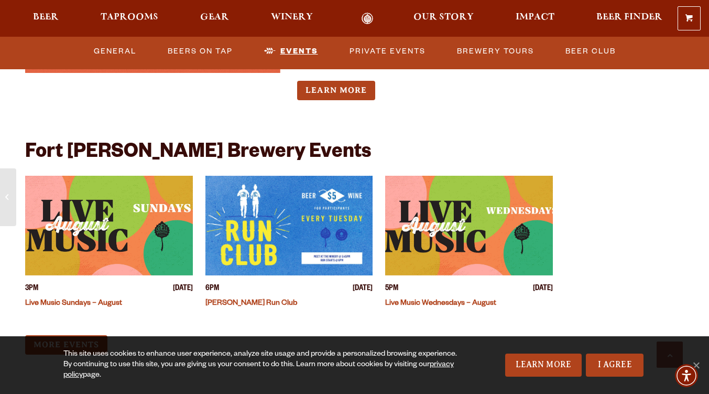 The image size is (709, 394). I want to click on a: Events, so click(291, 51).